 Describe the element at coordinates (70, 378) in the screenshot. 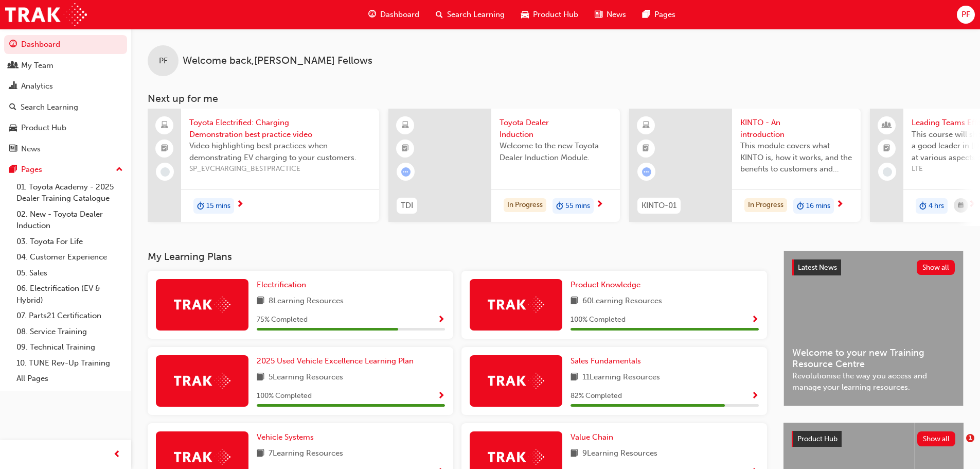

I see `a: All Pages` at that location.